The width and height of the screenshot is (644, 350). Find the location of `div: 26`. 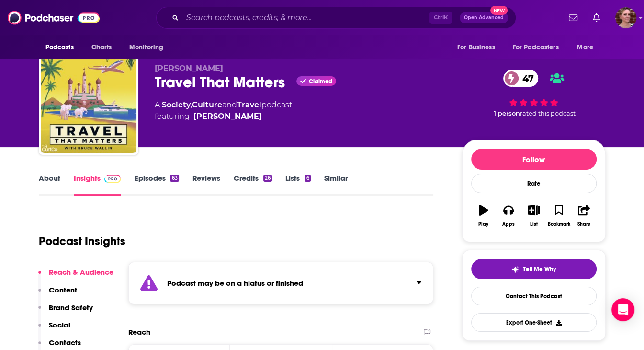

div: 26 is located at coordinates (268, 178).